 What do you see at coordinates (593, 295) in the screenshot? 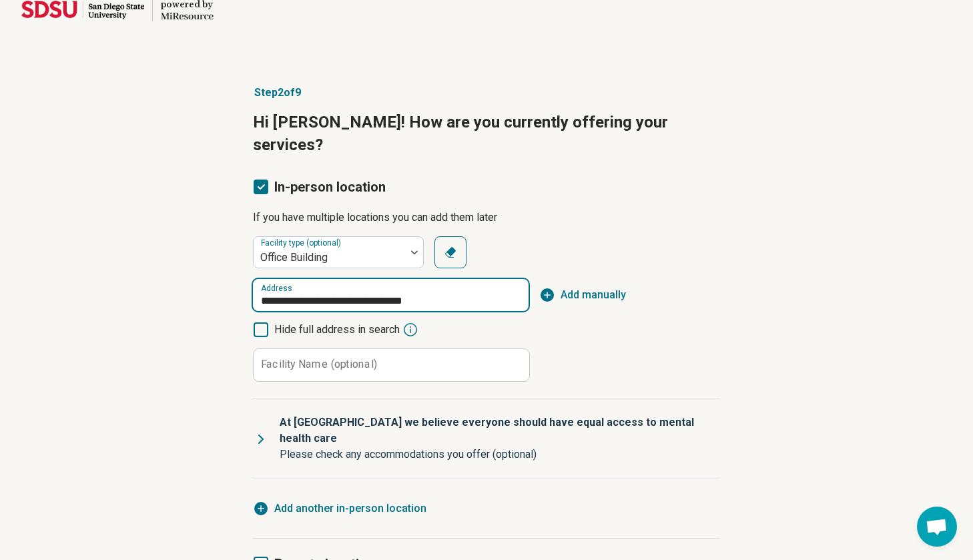
I see `span: Add manually` at bounding box center [593, 295].